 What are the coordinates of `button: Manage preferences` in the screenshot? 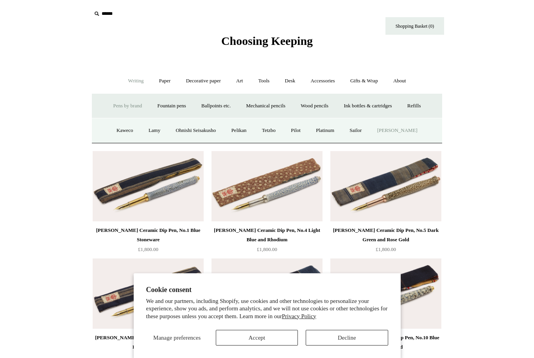 It's located at (177, 338).